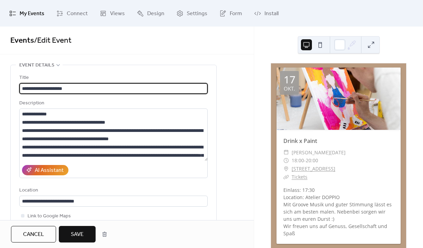 This screenshot has width=423, height=248. What do you see at coordinates (300, 176) in the screenshot?
I see `a: Tickets` at bounding box center [300, 176].